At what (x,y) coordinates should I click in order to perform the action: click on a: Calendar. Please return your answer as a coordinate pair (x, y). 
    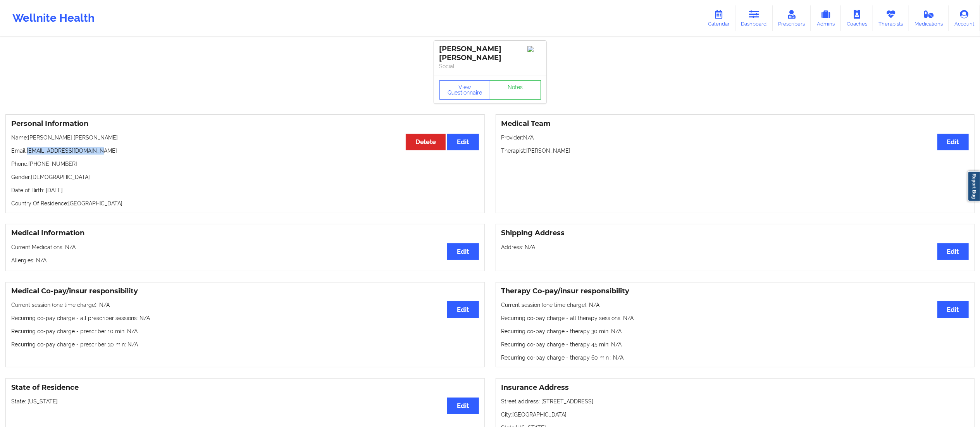
    Looking at the image, I should click on (719, 18).